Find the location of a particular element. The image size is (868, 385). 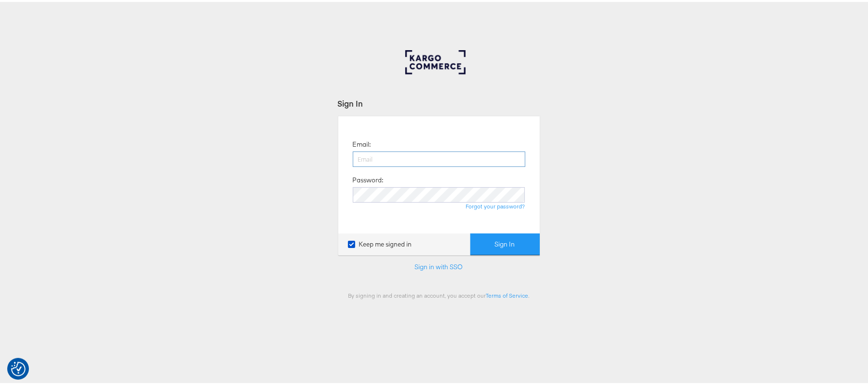

a: Sign in with SSO is located at coordinates (439, 265).